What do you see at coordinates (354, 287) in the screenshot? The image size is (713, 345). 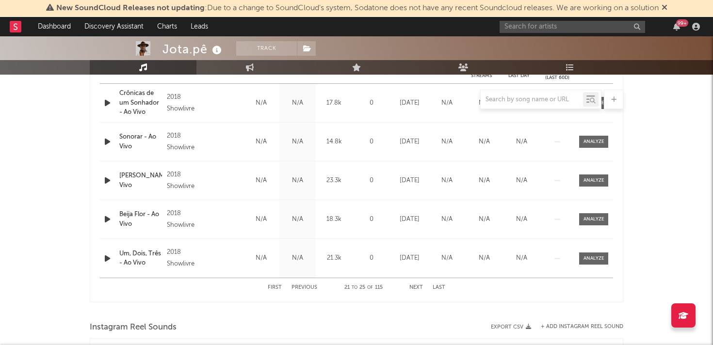 I see `span: to` at bounding box center [354, 287].